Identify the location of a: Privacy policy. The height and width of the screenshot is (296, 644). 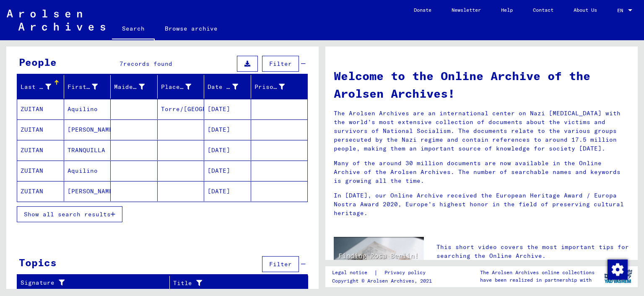
(407, 273).